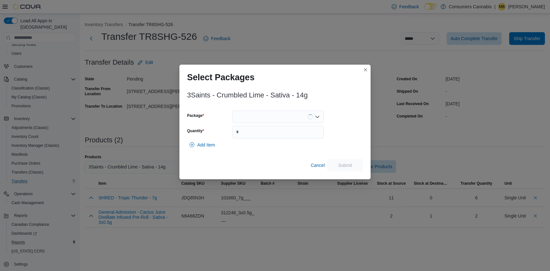  What do you see at coordinates (366, 70) in the screenshot?
I see `button: Closes this modal window` at bounding box center [366, 70].